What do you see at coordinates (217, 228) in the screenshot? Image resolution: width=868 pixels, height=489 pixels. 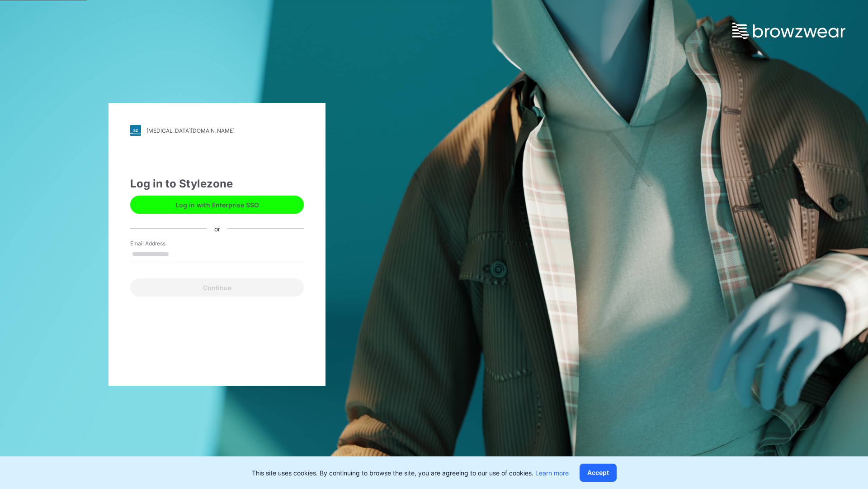 I see `div: or` at bounding box center [217, 228].